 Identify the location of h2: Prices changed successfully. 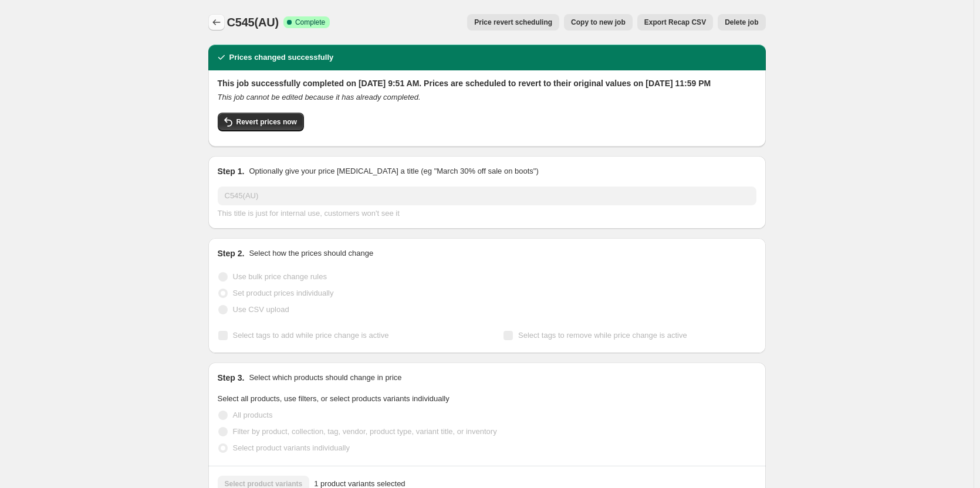
(281, 57).